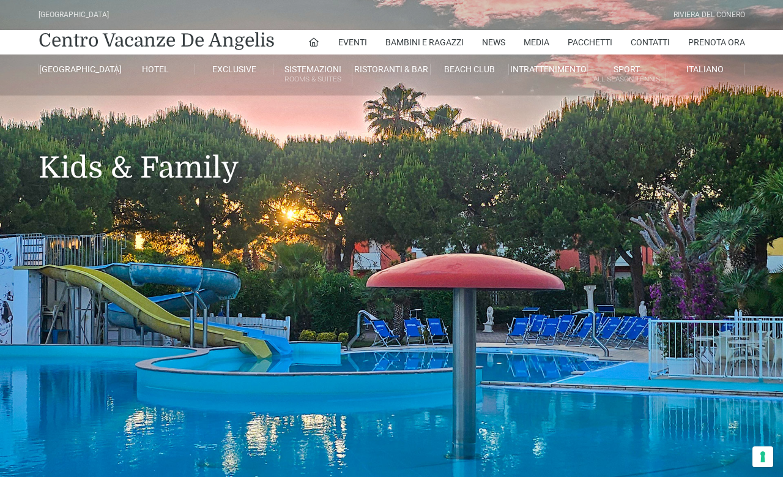  Describe the element at coordinates (352, 42) in the screenshot. I see `a: Eventi` at that location.